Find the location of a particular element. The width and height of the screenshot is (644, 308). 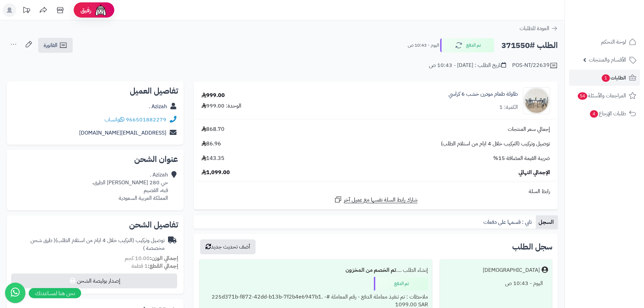

img: ai-face.png is located at coordinates (101, 10).